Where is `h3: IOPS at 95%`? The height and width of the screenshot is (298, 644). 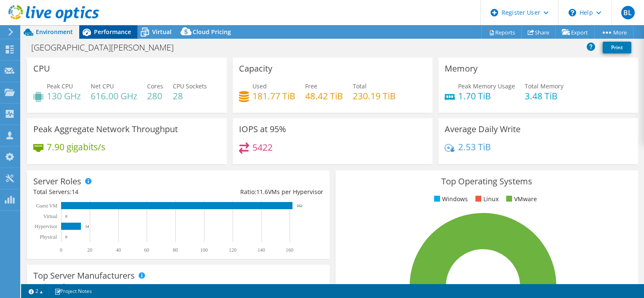
h3: IOPS at 95% is located at coordinates (263, 130).